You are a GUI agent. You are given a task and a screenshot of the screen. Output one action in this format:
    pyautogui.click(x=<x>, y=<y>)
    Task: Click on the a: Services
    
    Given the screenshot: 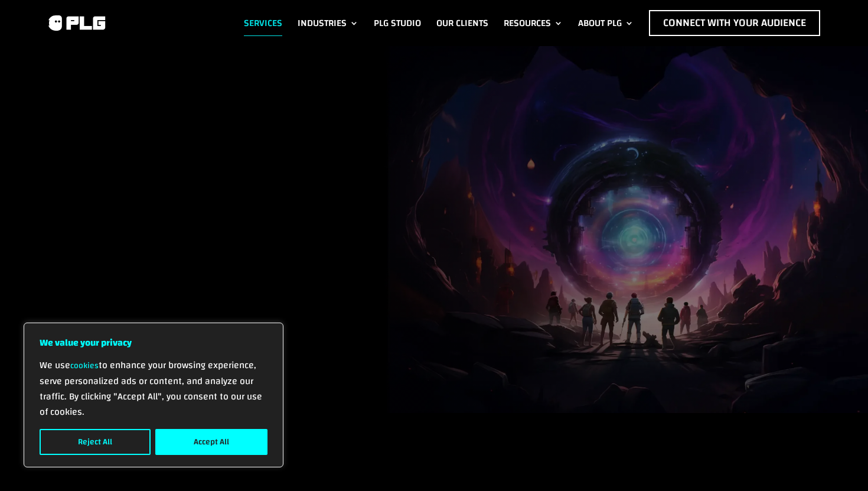 What is the action you would take?
    pyautogui.click(x=262, y=23)
    